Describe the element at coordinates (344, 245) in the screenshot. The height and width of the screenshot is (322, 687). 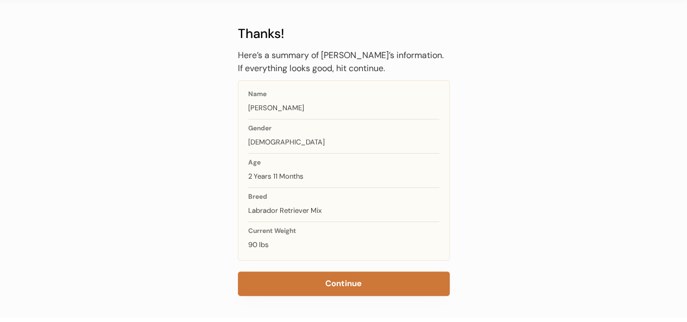
I see `div: 90 lbs` at that location.